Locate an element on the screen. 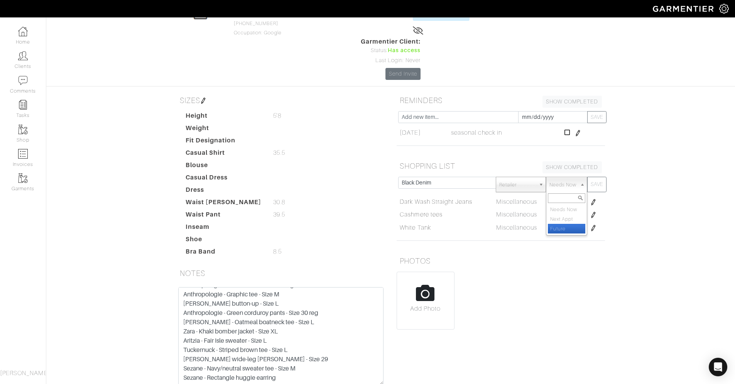  span: Has access is located at coordinates (405, 51).